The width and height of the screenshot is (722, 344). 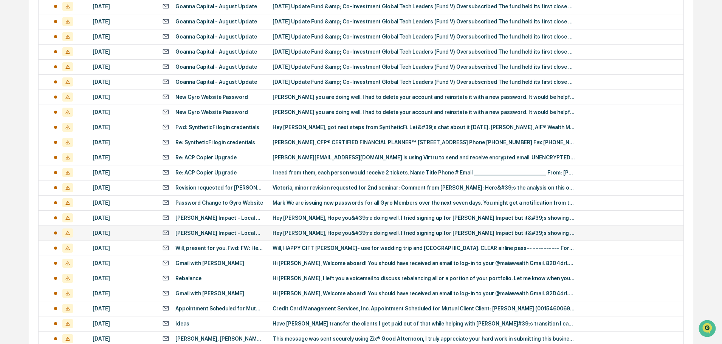 I want to click on a: 🔎Data Lookup, so click(x=28, y=152).